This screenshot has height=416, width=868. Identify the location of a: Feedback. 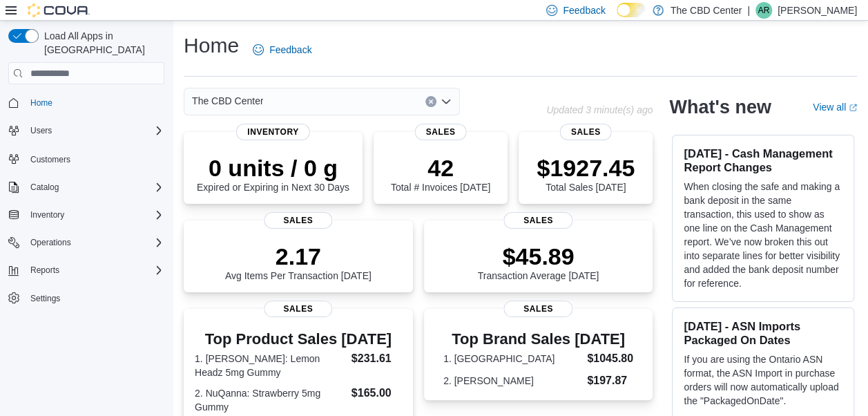
(282, 50).